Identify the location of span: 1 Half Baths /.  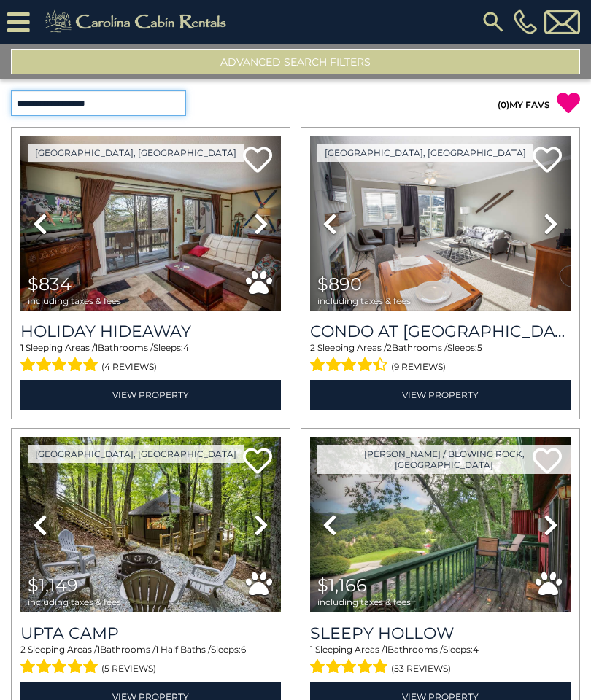
(183, 649).